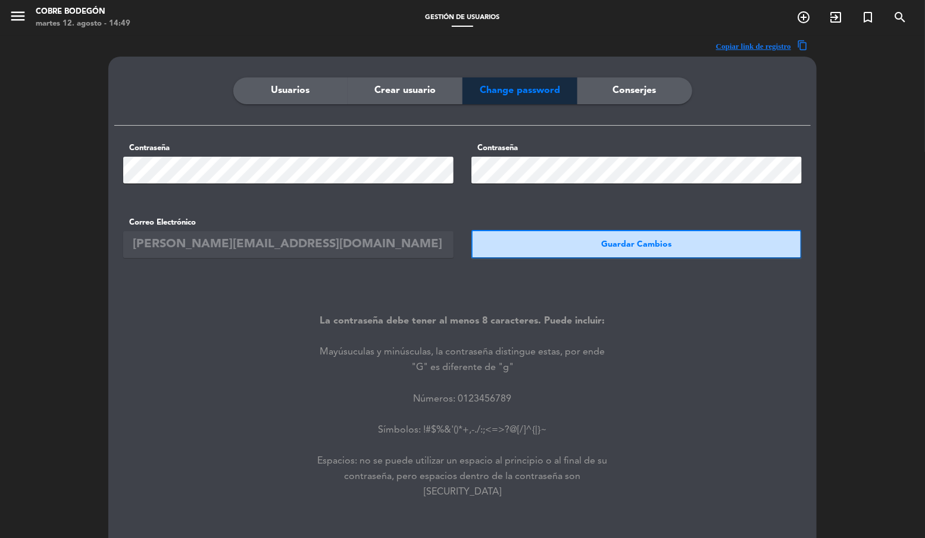 The image size is (925, 538). Describe the element at coordinates (635, 91) in the screenshot. I see `span: Conserjes` at that location.